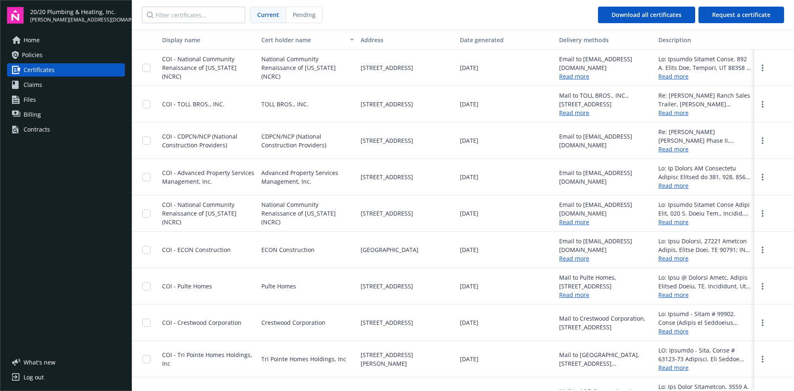 Image resolution: width=794 pixels, height=391 pixels. Describe the element at coordinates (268, 14) in the screenshot. I see `span: Current` at that location.